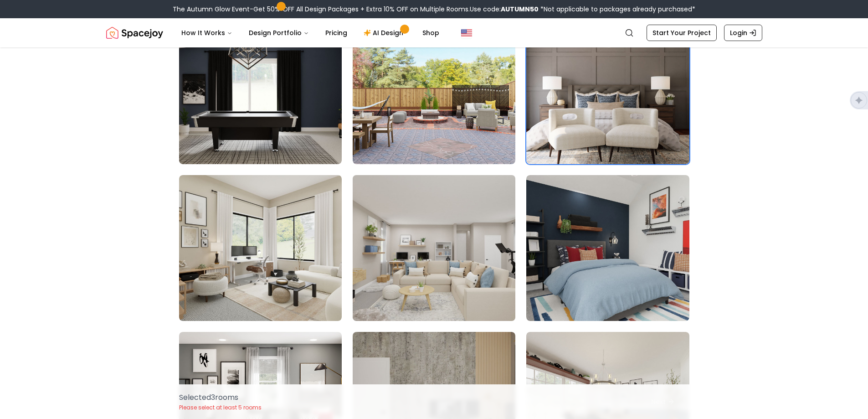 The width and height of the screenshot is (868, 419). What do you see at coordinates (434, 33) in the screenshot?
I see `nav: Global` at bounding box center [434, 33].